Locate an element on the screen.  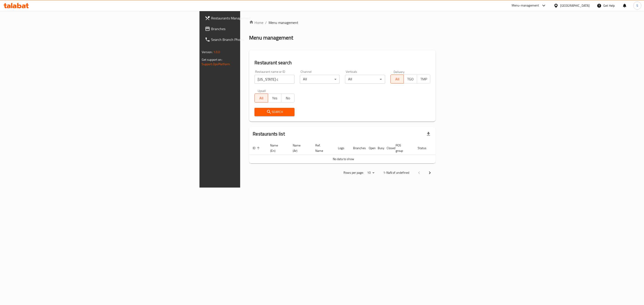
span: TGO is located at coordinates (410, 79).